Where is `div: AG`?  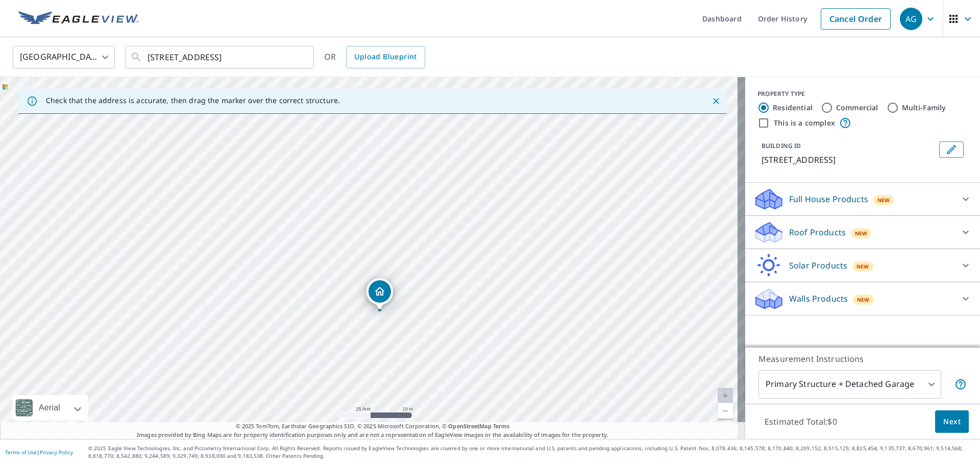 div: AG is located at coordinates (911, 19).